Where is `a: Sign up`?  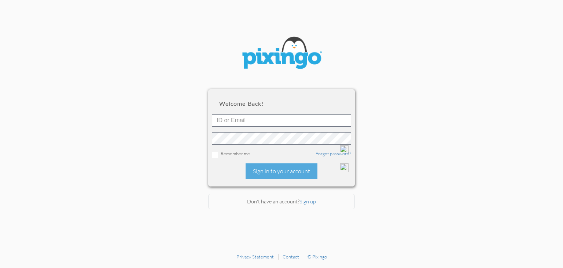
a: Sign up is located at coordinates (308, 201).